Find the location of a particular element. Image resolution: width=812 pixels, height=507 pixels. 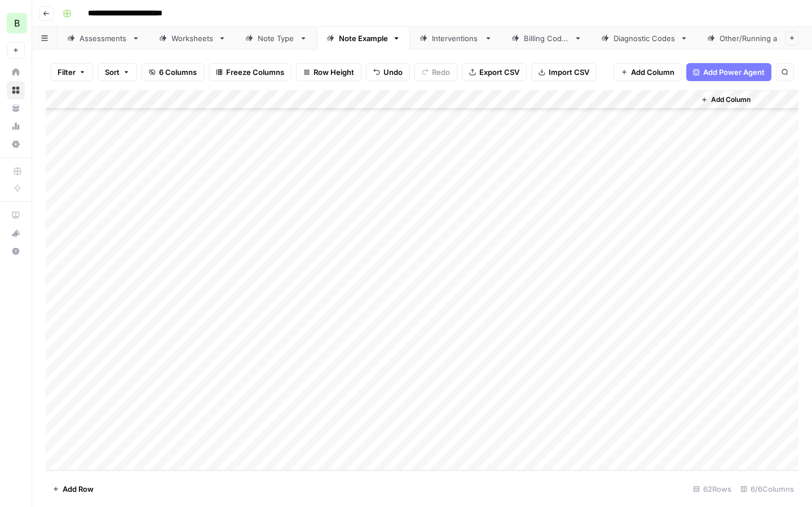

button: Row Height is located at coordinates (329, 72).